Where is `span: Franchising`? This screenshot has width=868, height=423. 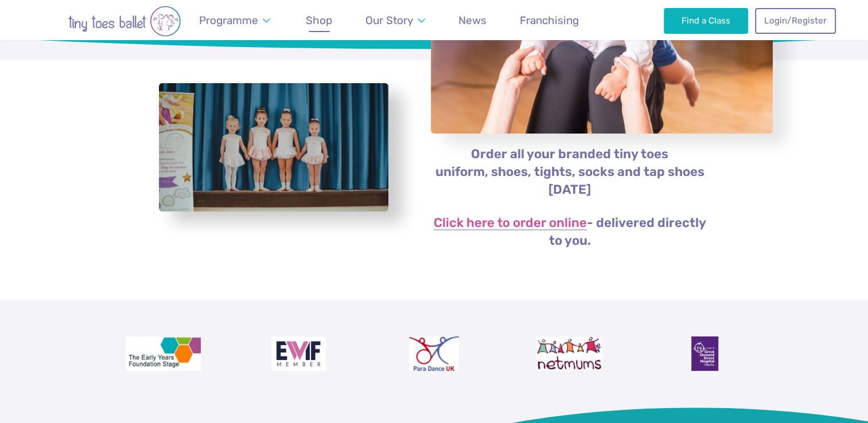 span: Franchising is located at coordinates (549, 20).